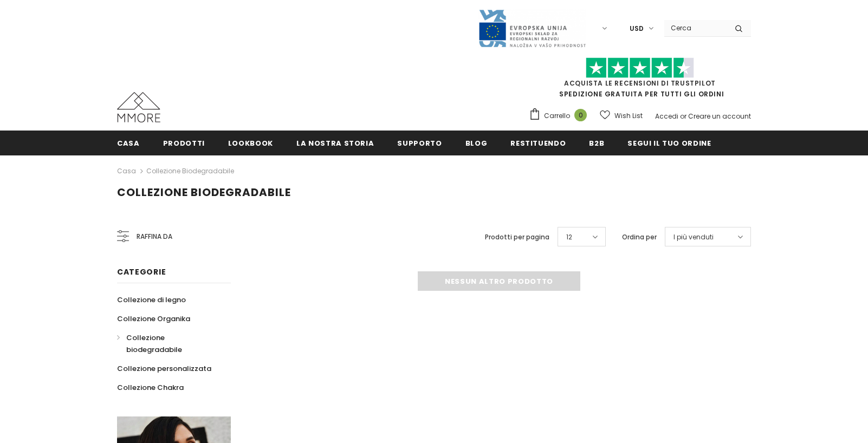 The image size is (868, 443). What do you see at coordinates (142, 272) in the screenshot?
I see `span: Categorie` at bounding box center [142, 272].